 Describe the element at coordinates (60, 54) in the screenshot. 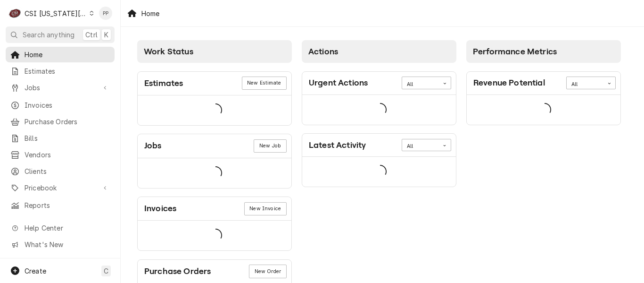

I see `a: Home` at that location.